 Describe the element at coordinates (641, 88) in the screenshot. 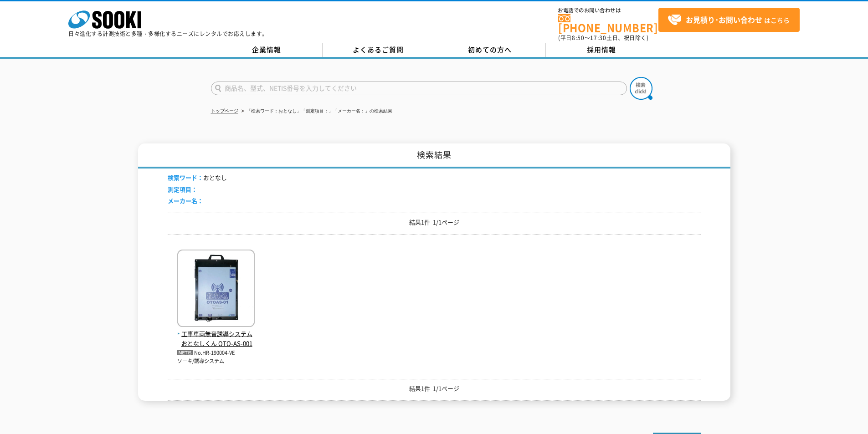

I see `img: btn_search.png` at that location.